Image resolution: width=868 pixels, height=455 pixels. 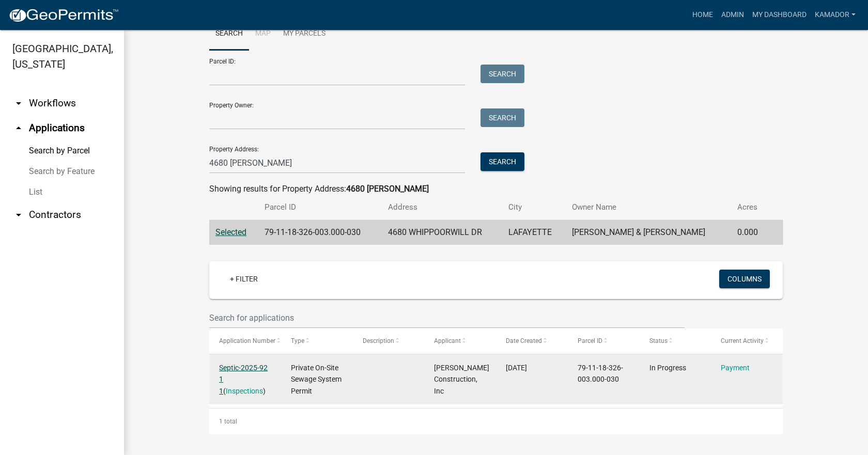 I want to click on span: Selected, so click(x=231, y=232).